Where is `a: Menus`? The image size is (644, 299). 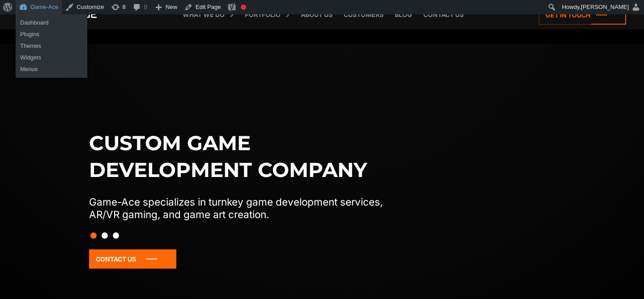 a: Menus is located at coordinates (52, 69).